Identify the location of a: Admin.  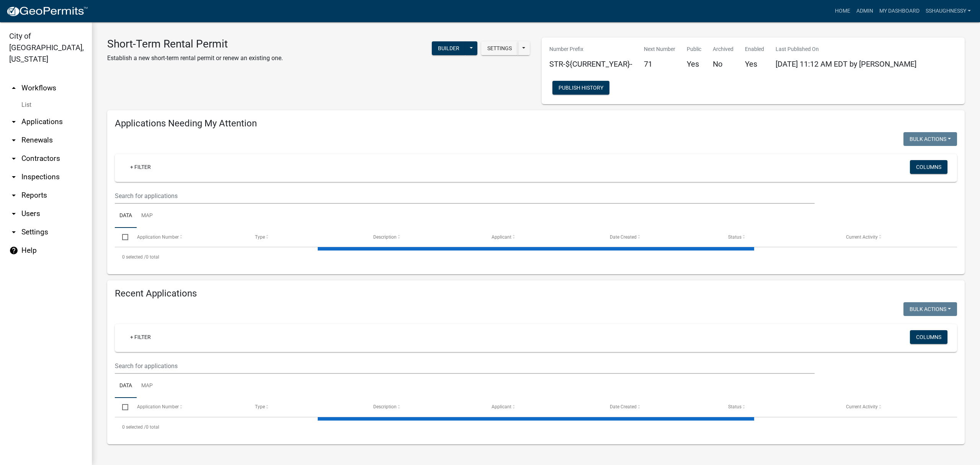
(865, 11).